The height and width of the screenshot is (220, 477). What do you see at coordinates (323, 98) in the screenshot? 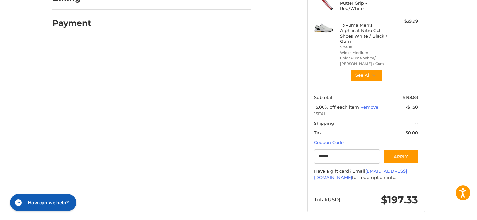
I see `span: Subtotal` at bounding box center [323, 98].